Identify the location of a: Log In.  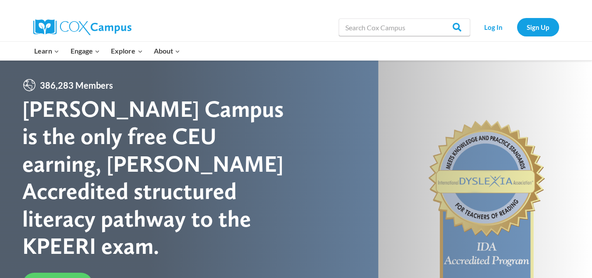
(494, 27).